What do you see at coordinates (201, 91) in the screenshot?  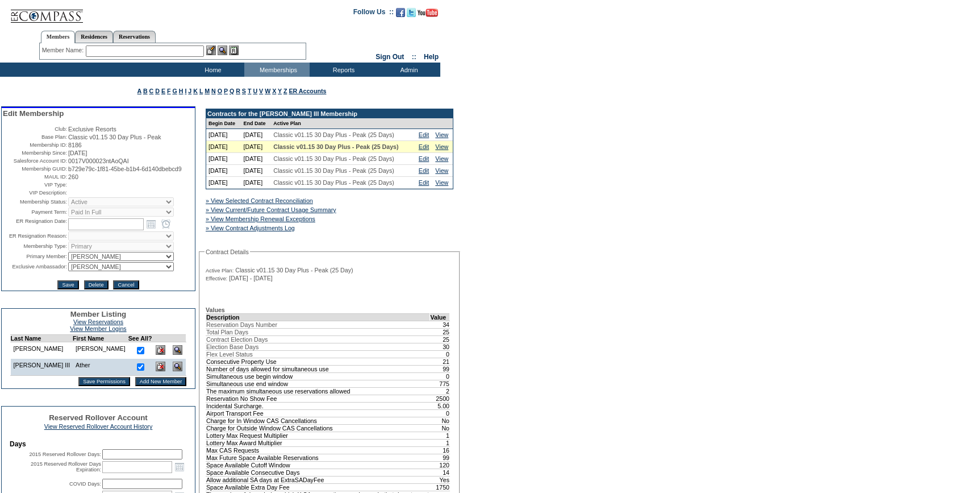 I see `a: L` at bounding box center [201, 91].